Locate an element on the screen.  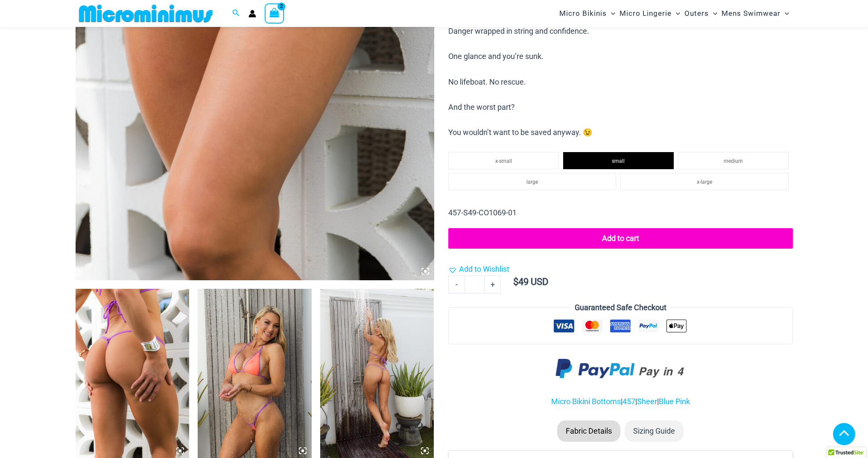
span: Micro Lingerie is located at coordinates (646, 13).